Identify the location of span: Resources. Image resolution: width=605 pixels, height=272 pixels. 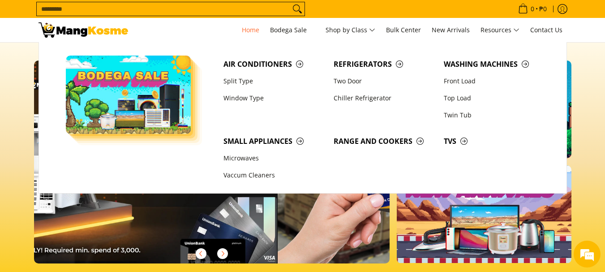
(500, 30).